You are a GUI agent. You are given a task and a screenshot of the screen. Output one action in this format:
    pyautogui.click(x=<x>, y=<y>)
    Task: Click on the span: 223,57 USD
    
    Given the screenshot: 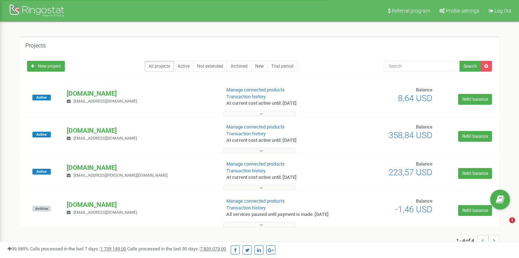 What is the action you would take?
    pyautogui.click(x=411, y=173)
    